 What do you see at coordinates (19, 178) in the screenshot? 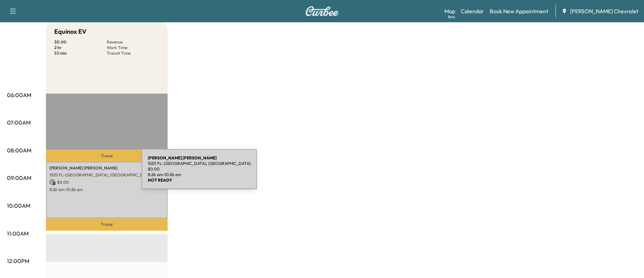
I see `p: 09:00AM` at bounding box center [19, 178].